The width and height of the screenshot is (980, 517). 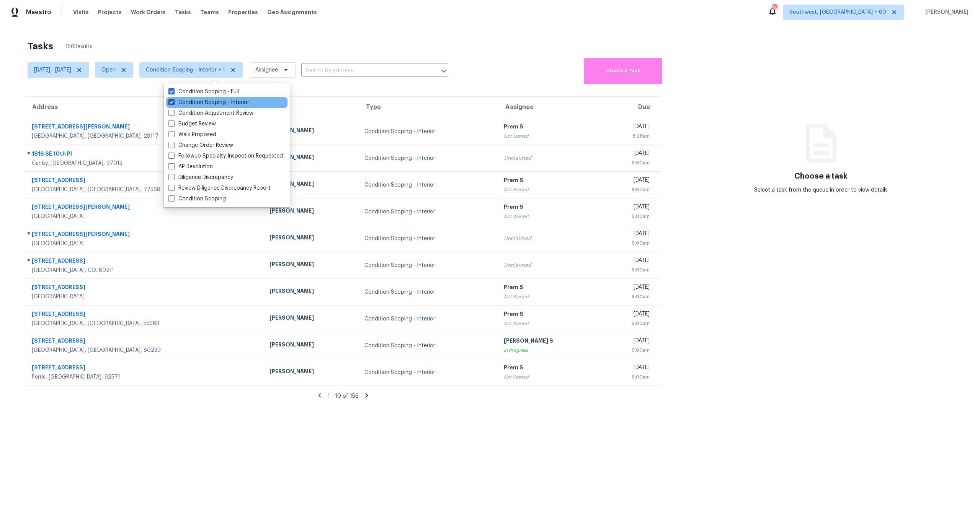 What do you see at coordinates (192, 135) in the screenshot?
I see `label: Walk Proposed` at bounding box center [192, 135].